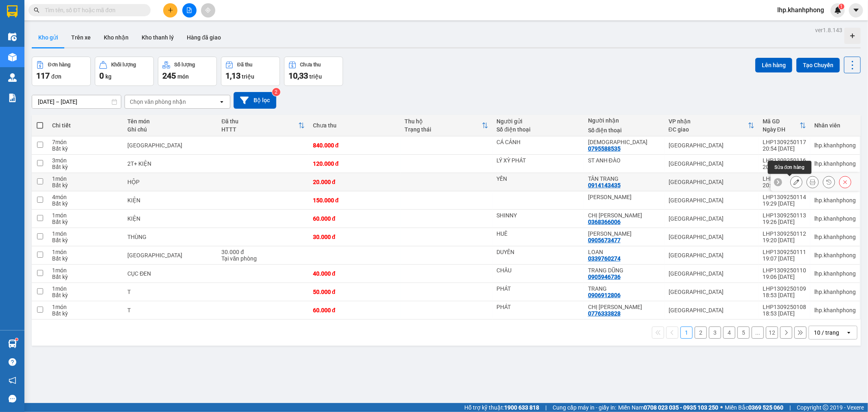  What do you see at coordinates (743, 332) in the screenshot?
I see `button: 5` at bounding box center [743, 332].